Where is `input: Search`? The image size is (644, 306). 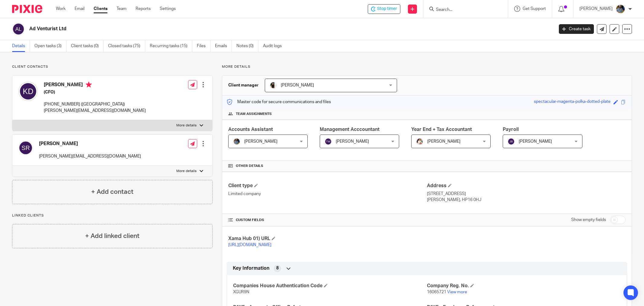
input: Search is located at coordinates (462, 10).